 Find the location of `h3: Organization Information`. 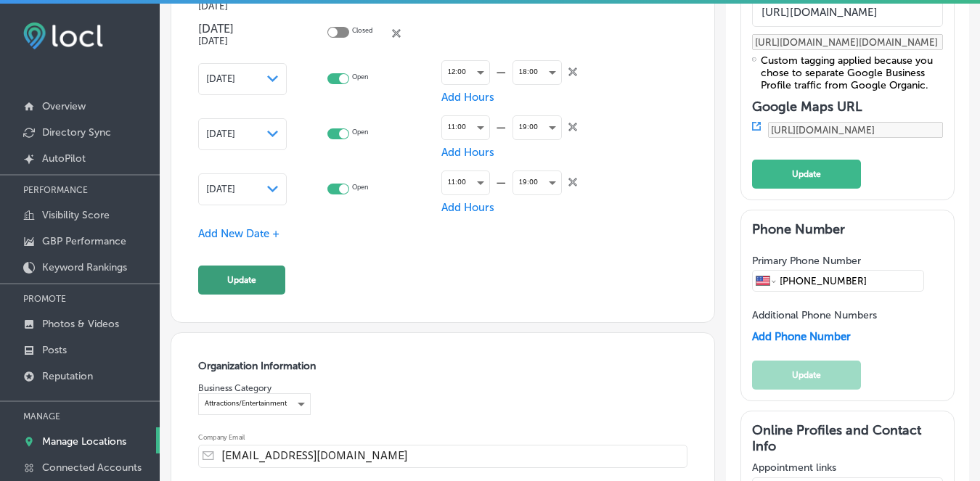

h3: Organization Information is located at coordinates (442, 366).